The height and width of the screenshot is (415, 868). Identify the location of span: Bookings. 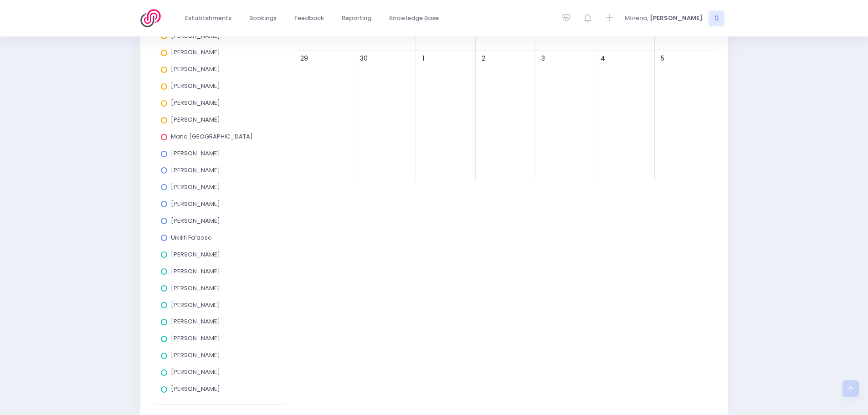
(263, 18).